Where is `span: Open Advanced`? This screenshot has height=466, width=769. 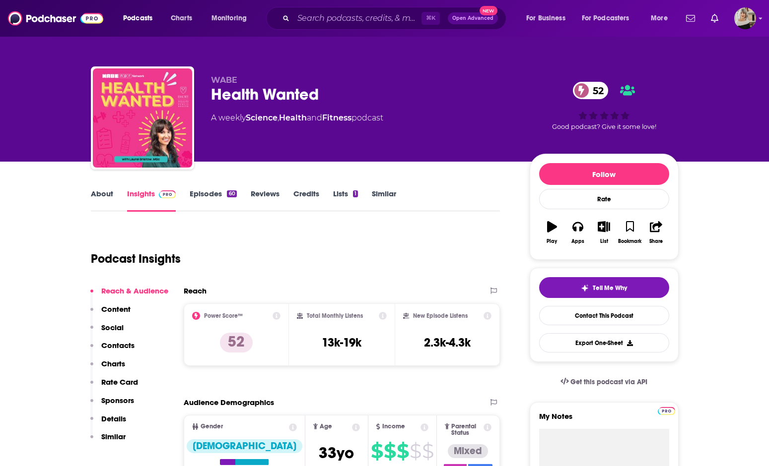 span: Open Advanced is located at coordinates (472, 18).